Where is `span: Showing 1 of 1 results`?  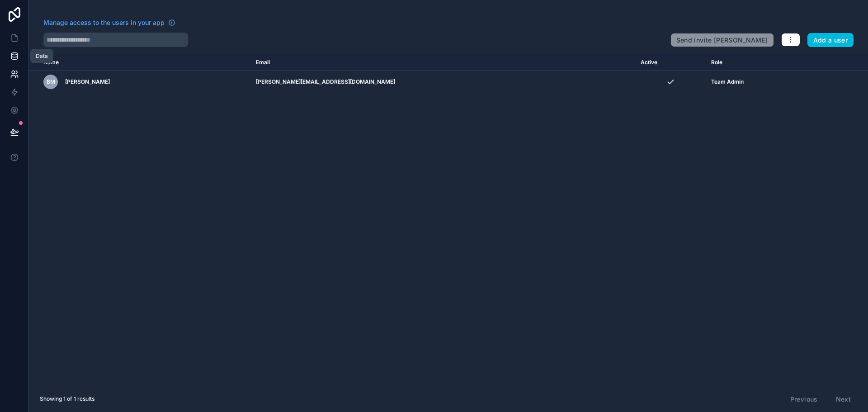 span: Showing 1 of 1 results is located at coordinates (67, 399).